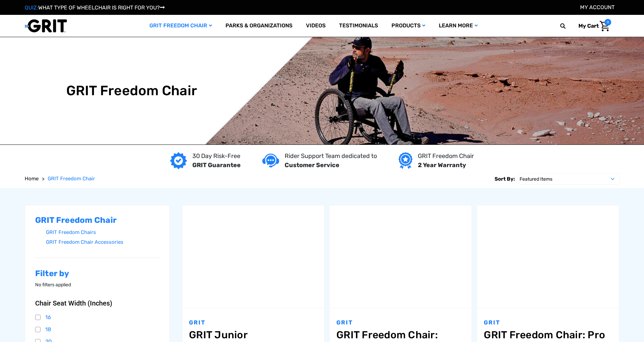 This screenshot has height=342, width=644. Describe the element at coordinates (446, 156) in the screenshot. I see `p: GRIT Freedom Chair` at that location.